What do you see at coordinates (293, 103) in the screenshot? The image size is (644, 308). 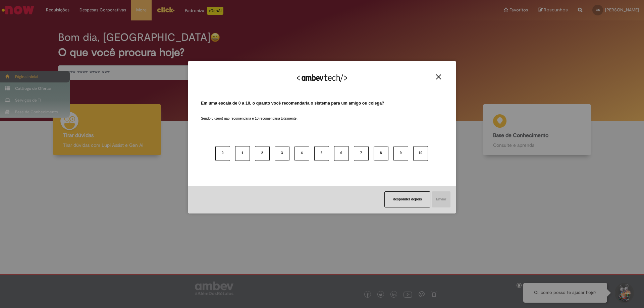 I see `label: Em uma escala de 0 a 10, o quanto você recomendaria o sistema para um amigo ou colega?` at bounding box center [293, 103].